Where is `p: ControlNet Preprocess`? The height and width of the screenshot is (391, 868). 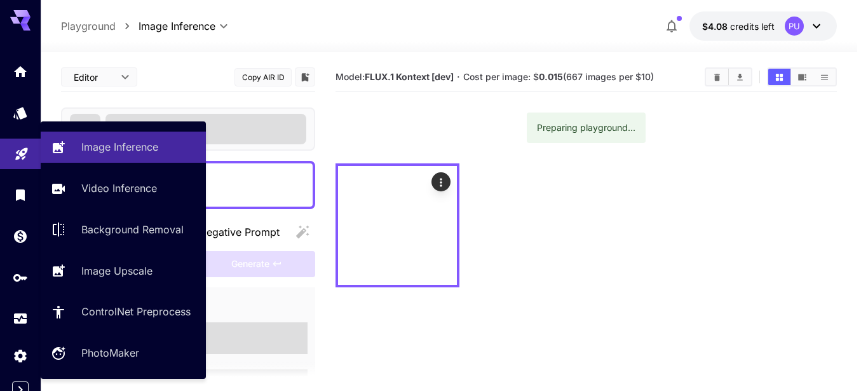 p: ControlNet Preprocess is located at coordinates (136, 311).